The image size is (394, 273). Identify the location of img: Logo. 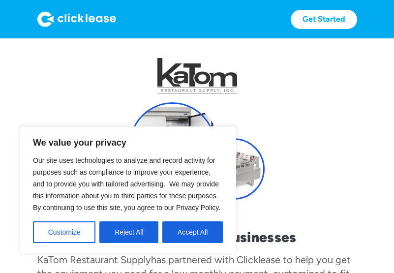
(77, 19).